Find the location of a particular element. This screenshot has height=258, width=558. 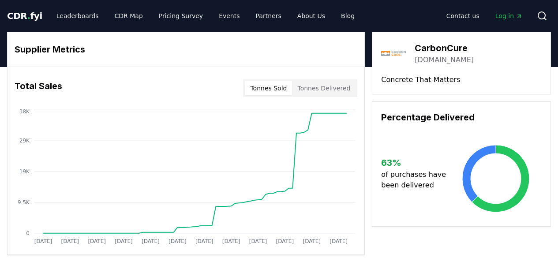

a: Log in is located at coordinates (509, 16).